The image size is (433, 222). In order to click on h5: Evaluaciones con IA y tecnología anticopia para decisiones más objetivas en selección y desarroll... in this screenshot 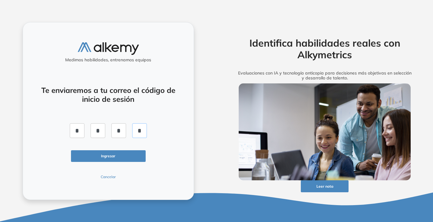, I will do `click(325, 76)`.